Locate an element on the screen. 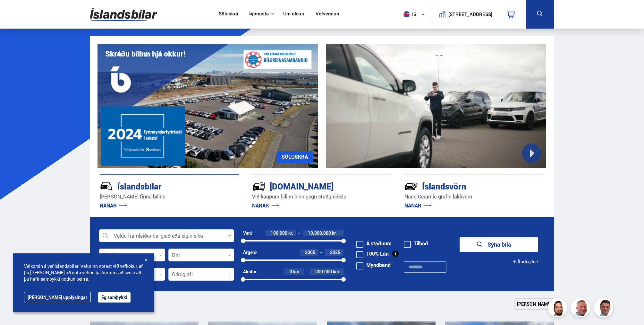 The width and height of the screenshot is (644, 325). span: 0 is located at coordinates (291, 272).